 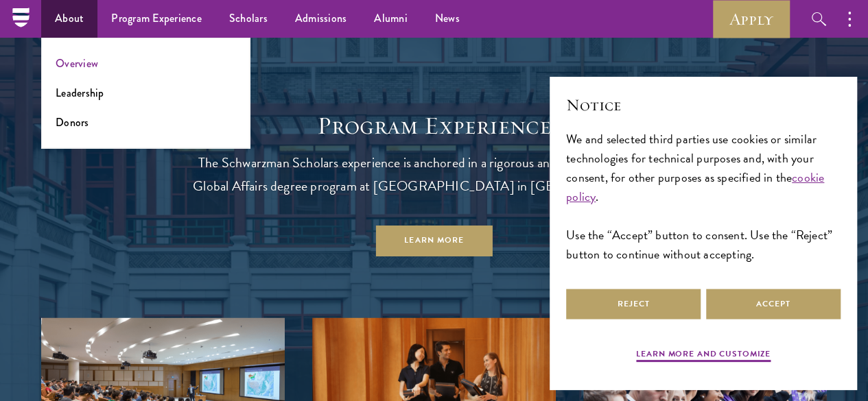 I want to click on button: Accept, so click(x=773, y=304).